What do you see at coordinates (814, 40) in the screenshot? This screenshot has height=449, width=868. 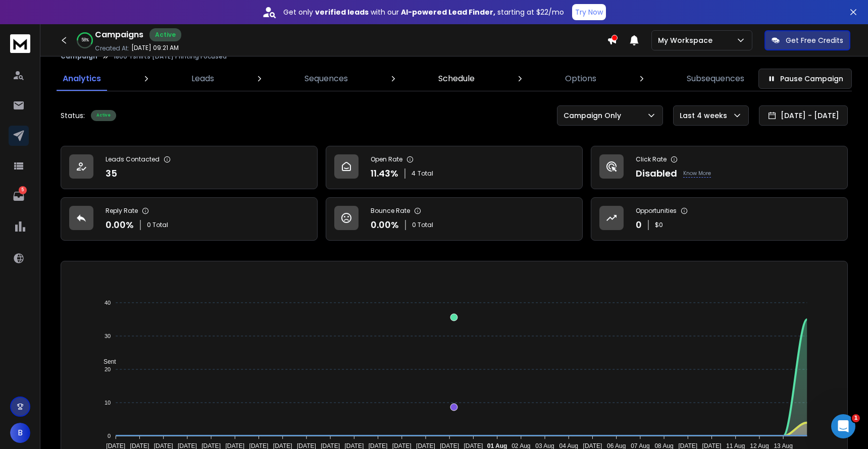 I see `p: Get Free Credits` at bounding box center [814, 40].